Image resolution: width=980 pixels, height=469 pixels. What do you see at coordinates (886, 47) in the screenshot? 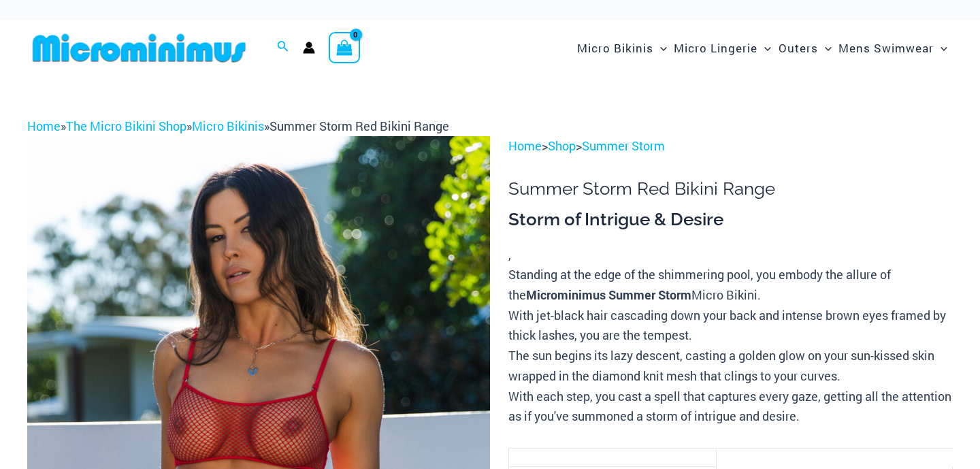
I see `span: Mens Swimwear` at bounding box center [886, 47].